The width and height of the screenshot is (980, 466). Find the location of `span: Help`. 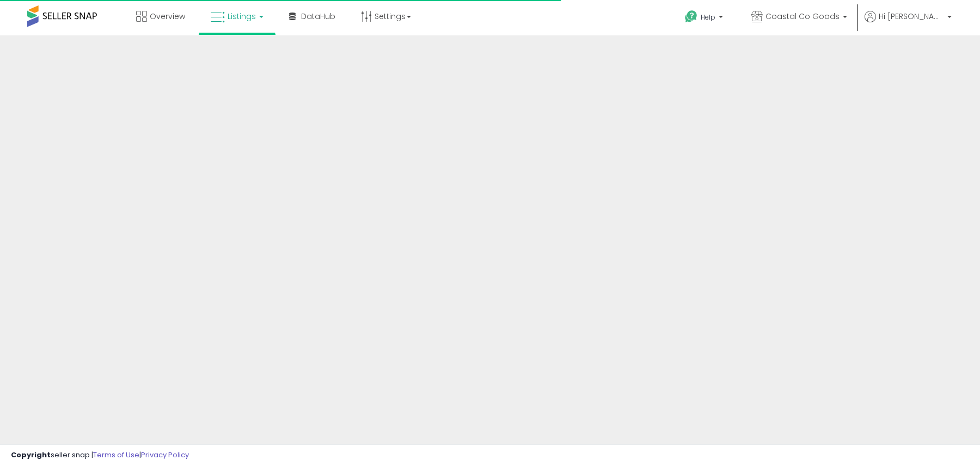

span: Help is located at coordinates (707, 17).